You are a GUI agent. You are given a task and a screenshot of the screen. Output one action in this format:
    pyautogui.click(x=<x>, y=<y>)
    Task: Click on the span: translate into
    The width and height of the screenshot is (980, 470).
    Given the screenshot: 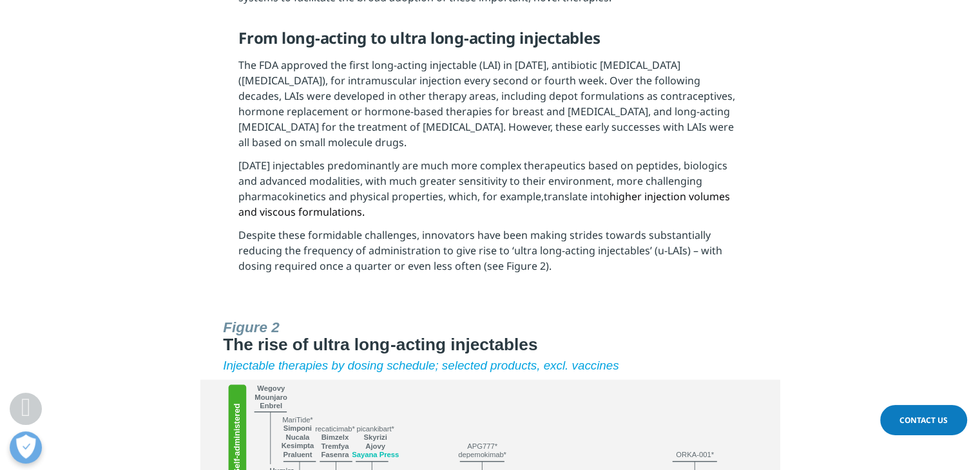 What is the action you would take?
    pyautogui.click(x=577, y=196)
    